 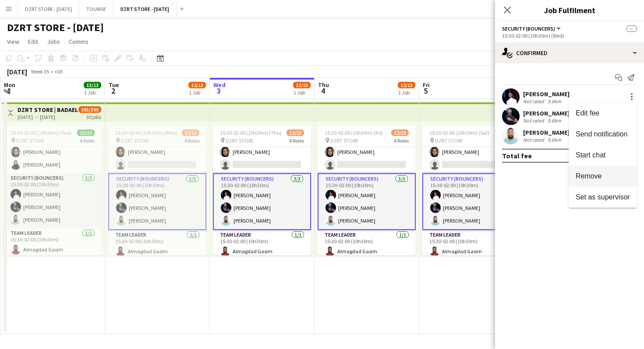 What do you see at coordinates (602, 197) in the screenshot?
I see `span: Set as supervisor` at bounding box center [602, 197].